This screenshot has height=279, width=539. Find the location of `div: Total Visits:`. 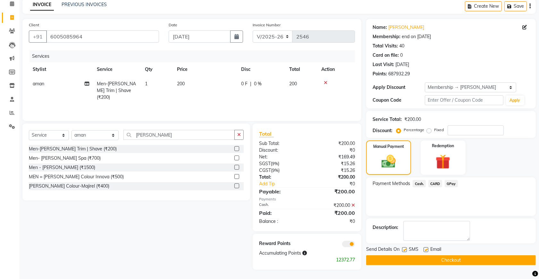

div: Total Visits: is located at coordinates (385, 46).